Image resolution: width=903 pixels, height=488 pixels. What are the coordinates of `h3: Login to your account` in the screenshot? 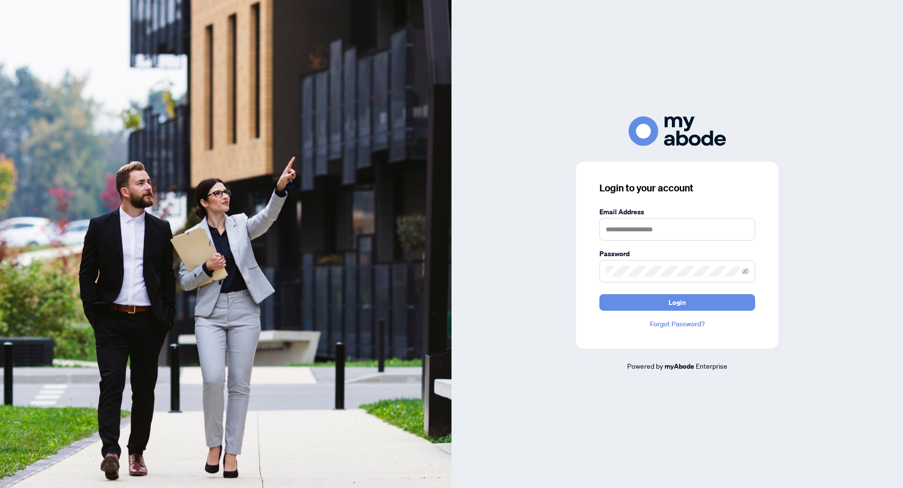 It's located at (677, 188).